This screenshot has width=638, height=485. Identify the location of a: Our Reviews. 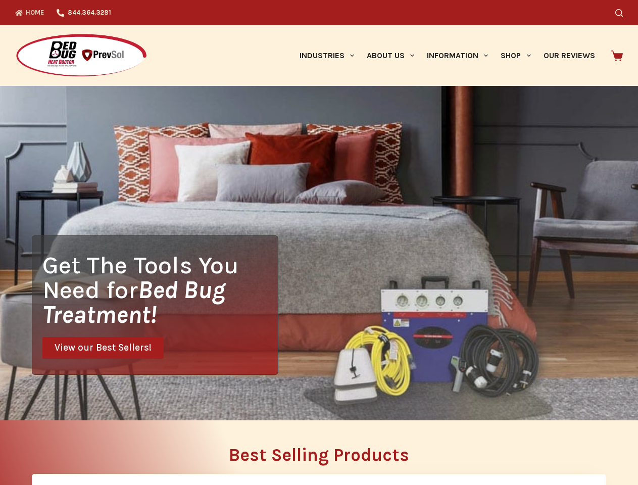
(569, 56).